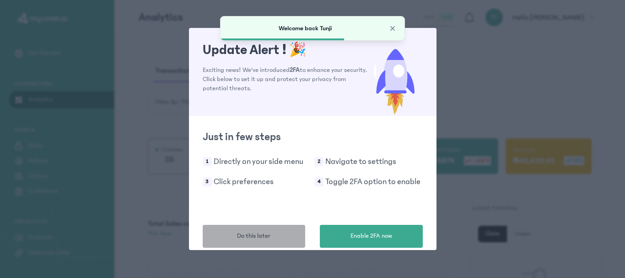 This screenshot has width=625, height=278. What do you see at coordinates (258, 161) in the screenshot?
I see `p: Directly on your side menu` at bounding box center [258, 161].